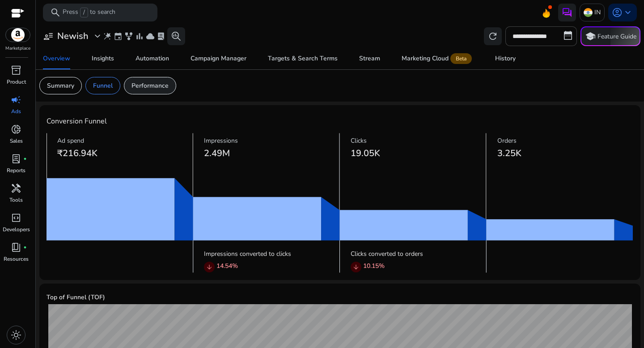  What do you see at coordinates (16, 218) in the screenshot?
I see `span: code_blocks` at bounding box center [16, 218].